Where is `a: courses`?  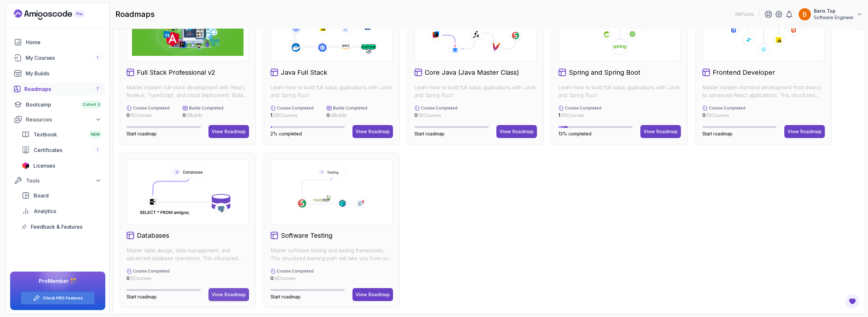 a: courses is located at coordinates (57, 58).